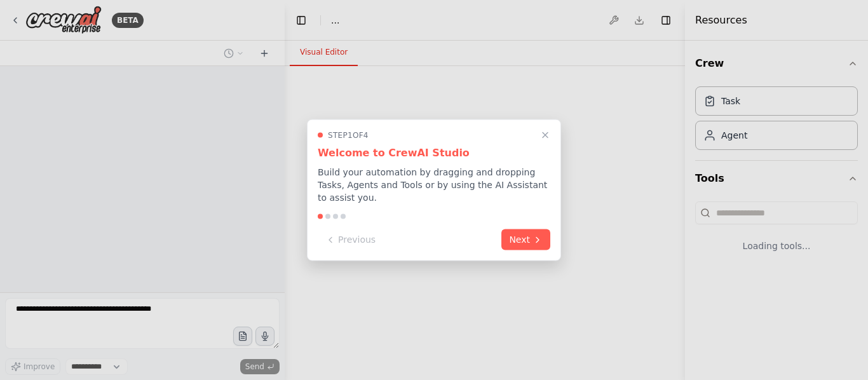 This screenshot has width=868, height=380. What do you see at coordinates (545, 135) in the screenshot?
I see `button: Close walkthrough` at bounding box center [545, 135].